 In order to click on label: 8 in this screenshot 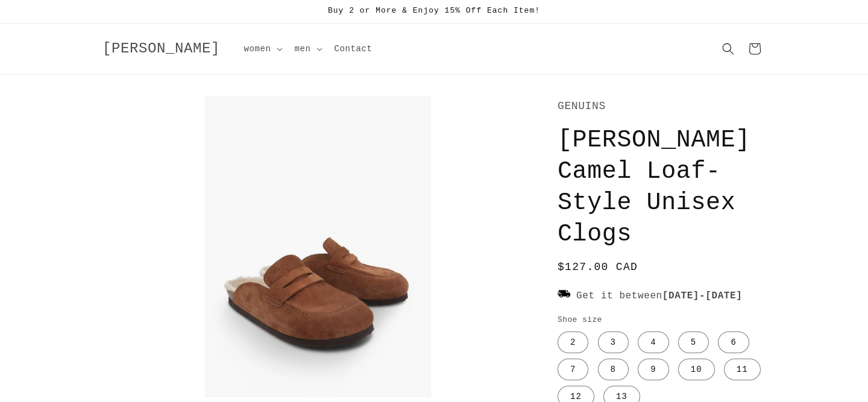, I will do `click(613, 370)`.